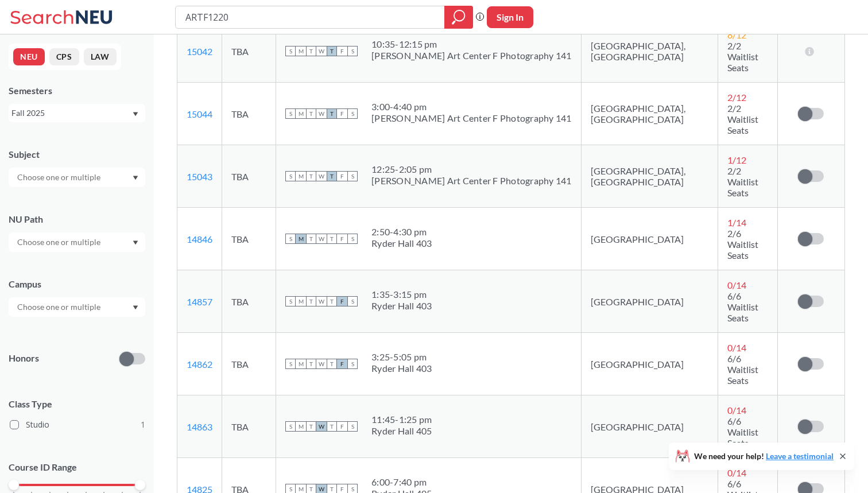 The image size is (868, 493). I want to click on label: Studio, so click(77, 425).